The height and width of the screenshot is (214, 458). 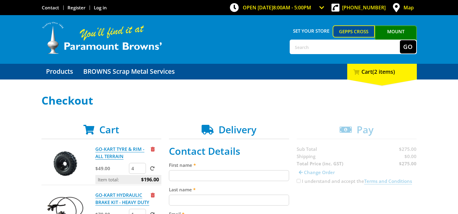 What do you see at coordinates (229, 151) in the screenshot?
I see `h2: Contact Details` at bounding box center [229, 151].